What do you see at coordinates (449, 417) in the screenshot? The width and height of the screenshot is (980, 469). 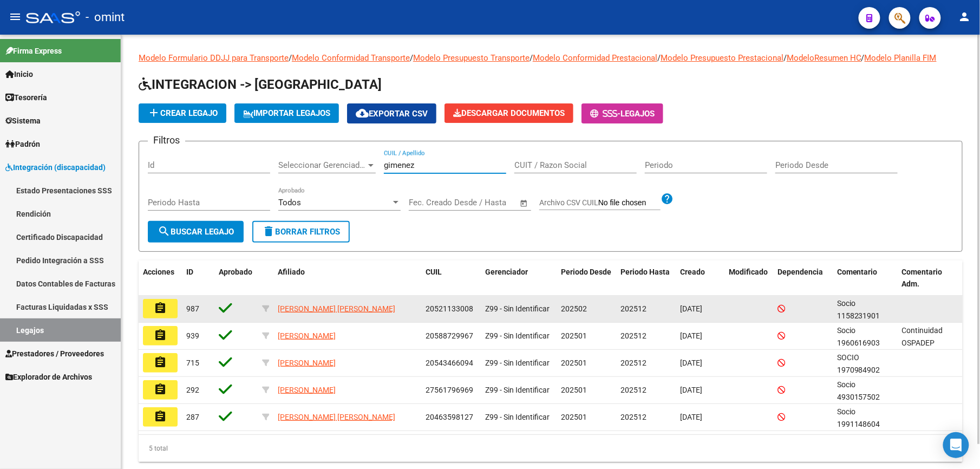 I see `span: 20463598127` at bounding box center [449, 417].